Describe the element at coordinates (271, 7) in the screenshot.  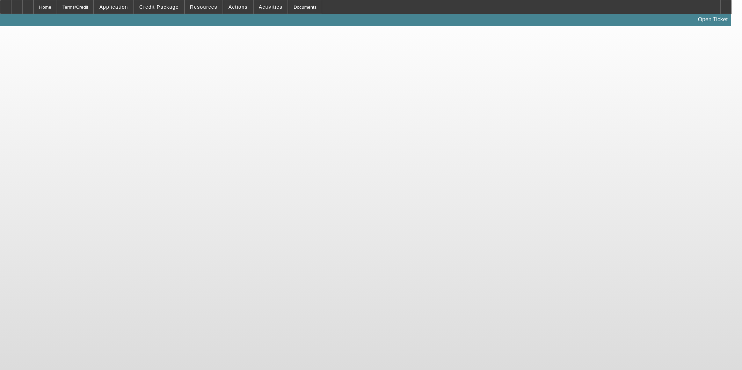
I see `button: Activities` at that location.